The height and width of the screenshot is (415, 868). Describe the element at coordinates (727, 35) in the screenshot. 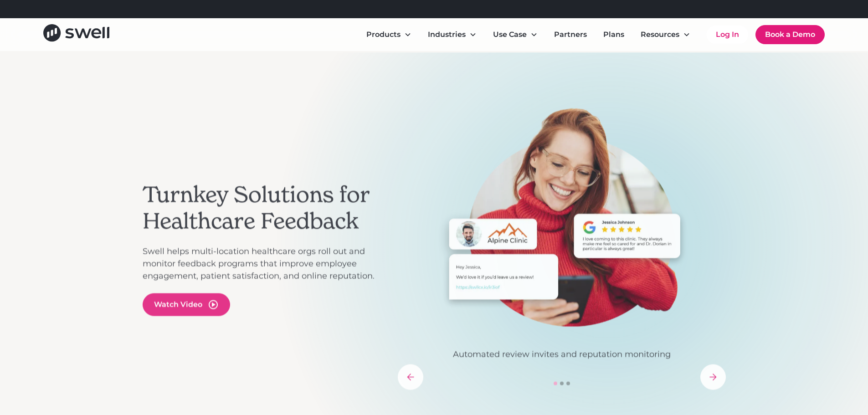

I see `a: Log In` at that location.